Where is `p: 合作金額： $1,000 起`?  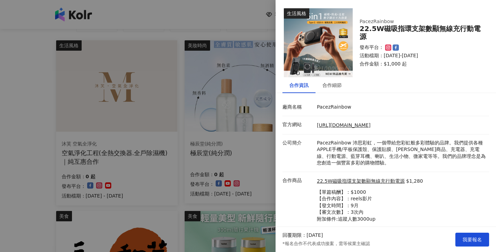 p: 合作金額： $1,000 起 is located at coordinates (420, 64).